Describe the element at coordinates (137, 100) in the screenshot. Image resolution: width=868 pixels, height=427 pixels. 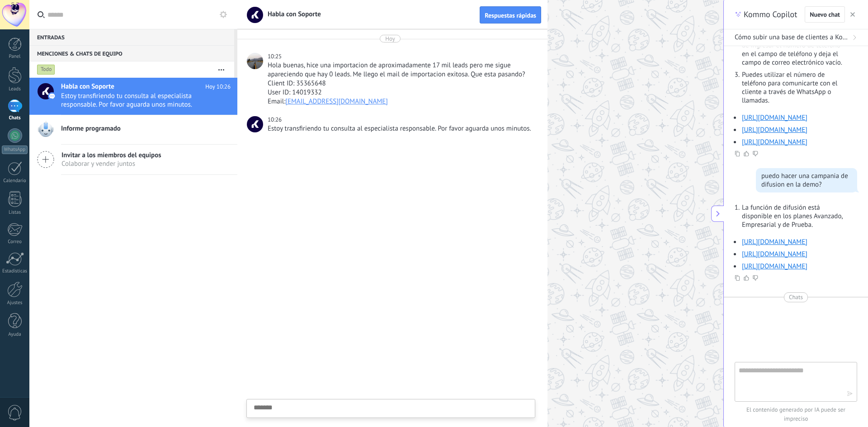
I see `span: Estoy transfiriendo tu consulta al especialista responsable. Por favor aguarda unos minutos.` at that location.